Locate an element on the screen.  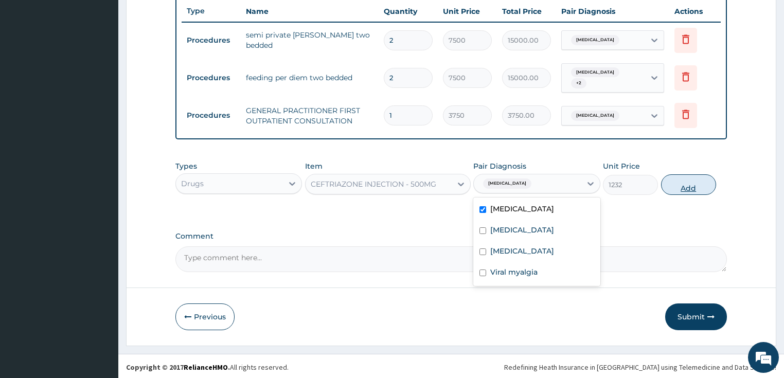
label: Types is located at coordinates (186, 166).